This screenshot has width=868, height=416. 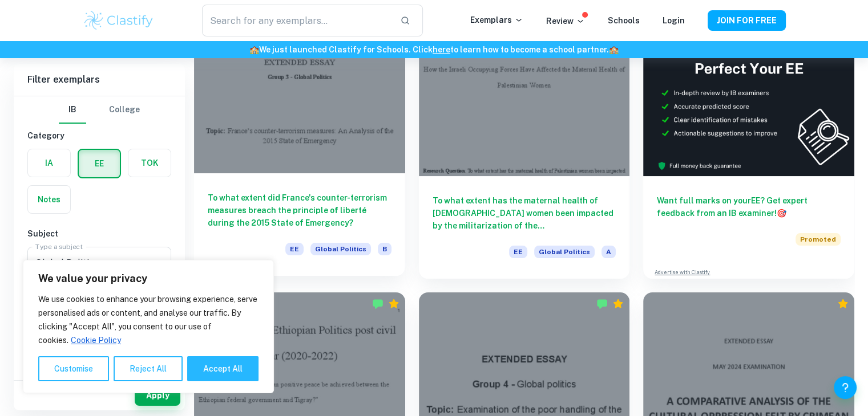 What do you see at coordinates (72, 110) in the screenshot?
I see `button: IB` at bounding box center [72, 110].